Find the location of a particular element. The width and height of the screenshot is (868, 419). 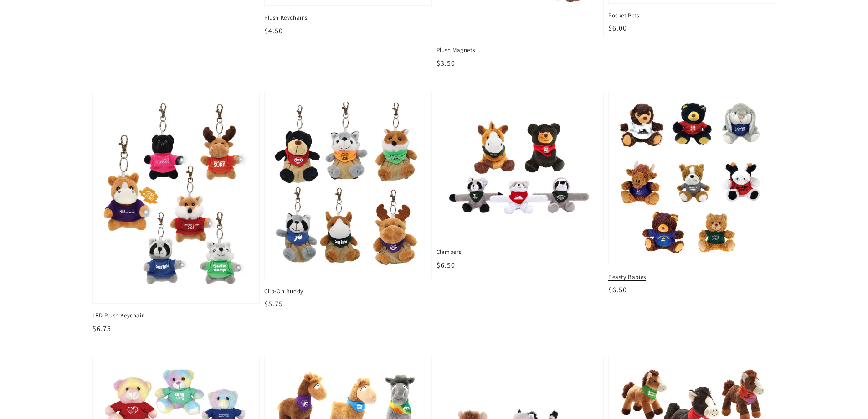

img: LED Plush Keychain is located at coordinates (176, 198).